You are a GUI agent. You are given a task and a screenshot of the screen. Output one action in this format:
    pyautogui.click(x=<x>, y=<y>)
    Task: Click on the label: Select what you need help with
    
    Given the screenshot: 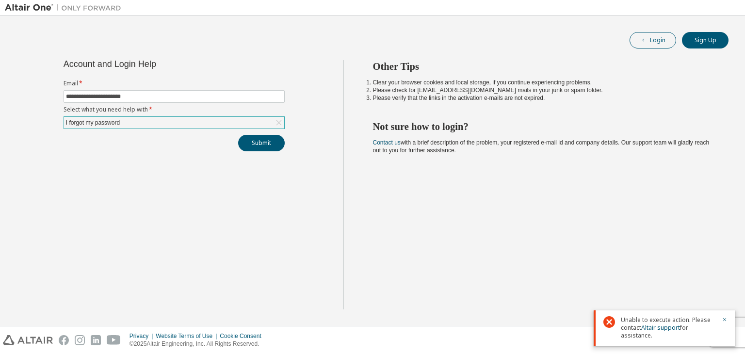 What is the action you would take?
    pyautogui.click(x=174, y=110)
    